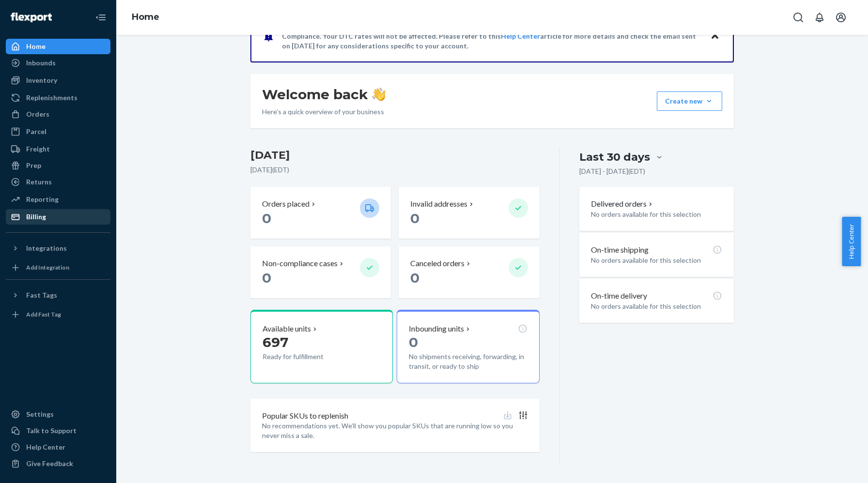 The width and height of the screenshot is (868, 483). I want to click on p: No recommendations yet. We’ll show you popular SKUs that are running low so you never miss a sale., so click(395, 431).